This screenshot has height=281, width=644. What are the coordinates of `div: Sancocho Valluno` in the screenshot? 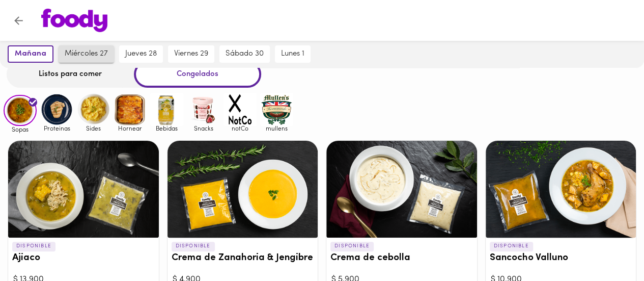 It's located at (561, 189).